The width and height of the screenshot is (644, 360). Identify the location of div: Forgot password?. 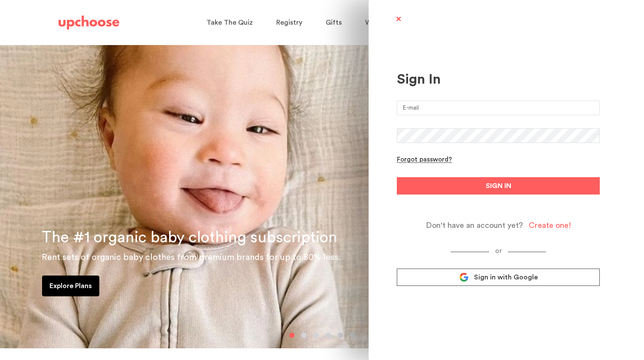
(424, 160).